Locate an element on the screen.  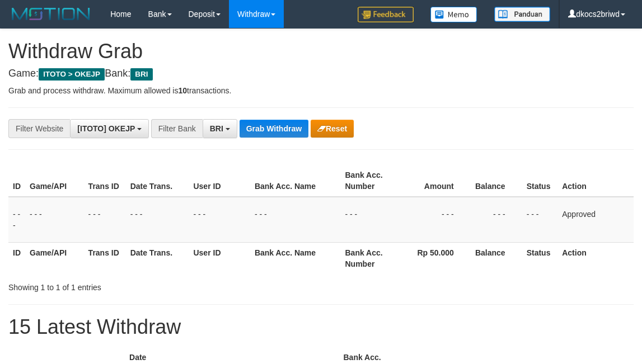
p: Grab and process withdraw. Maximum allowed is transactions. is located at coordinates (321, 91).